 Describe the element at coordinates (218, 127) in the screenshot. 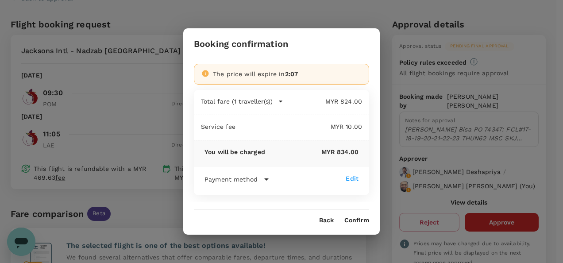

I see `p: Service fee` at that location.